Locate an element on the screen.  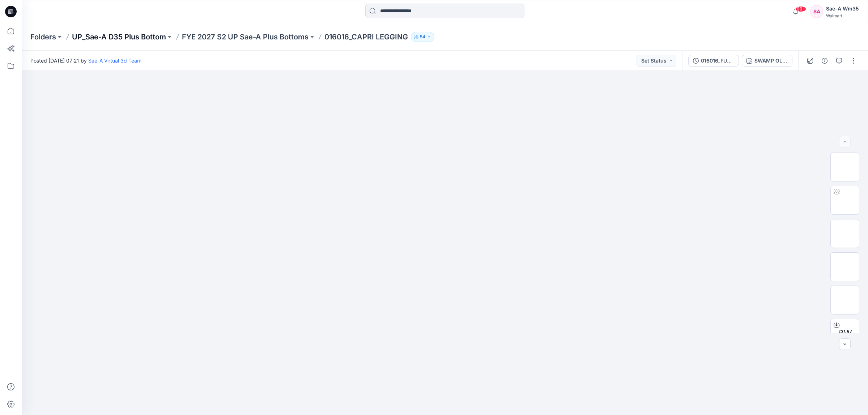
div: Sae-A Wm35 is located at coordinates (843, 9).